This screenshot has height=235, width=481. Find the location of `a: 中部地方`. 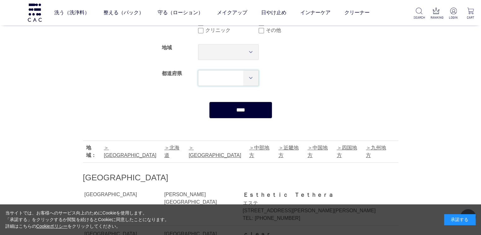

a: 中部地方 is located at coordinates (259, 151).